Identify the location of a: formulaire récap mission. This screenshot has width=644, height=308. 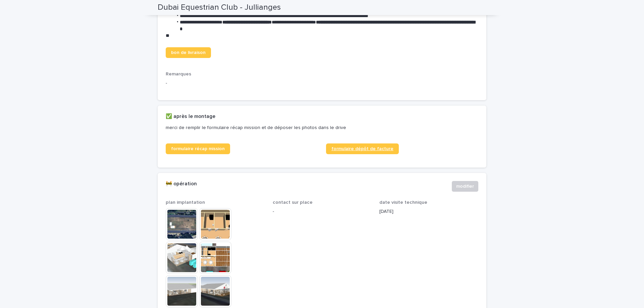
(198, 149).